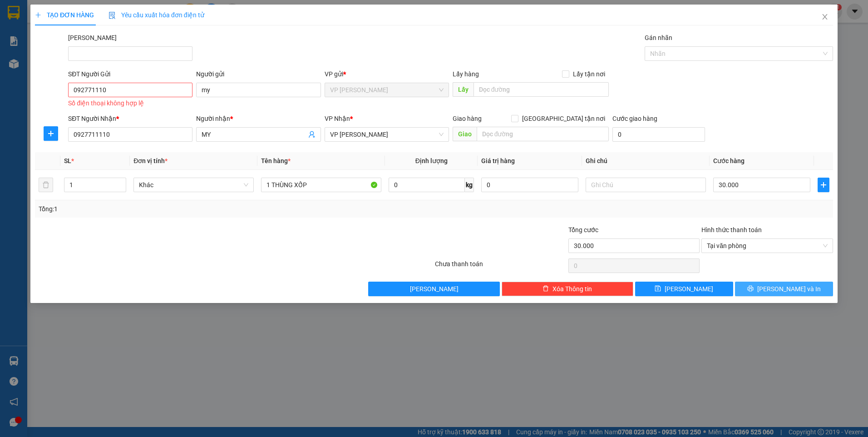 This screenshot has width=868, height=437. Describe the element at coordinates (658, 37) in the screenshot. I see `label: Gán nhãn` at that location.